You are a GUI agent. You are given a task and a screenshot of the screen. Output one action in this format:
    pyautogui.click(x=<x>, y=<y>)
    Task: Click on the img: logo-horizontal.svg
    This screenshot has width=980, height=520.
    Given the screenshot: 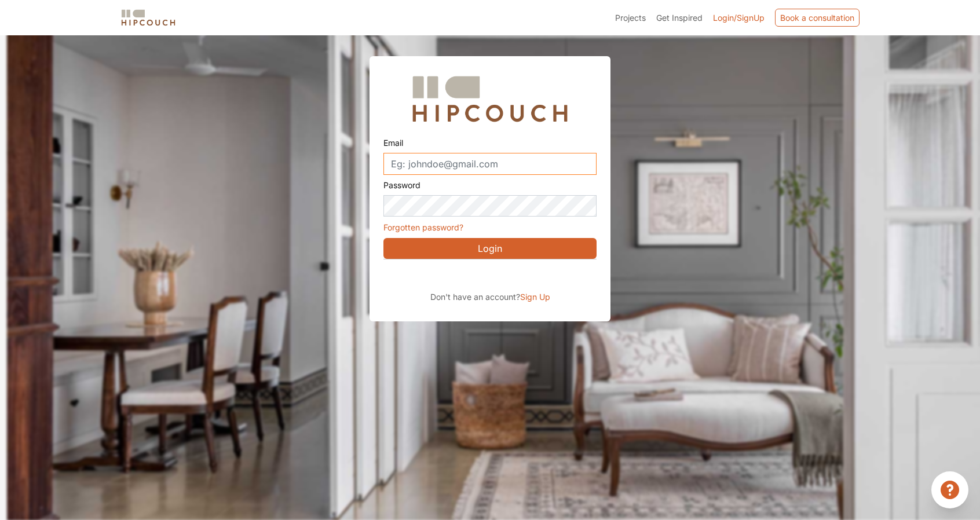 What is the action you would take?
    pyautogui.click(x=148, y=18)
    